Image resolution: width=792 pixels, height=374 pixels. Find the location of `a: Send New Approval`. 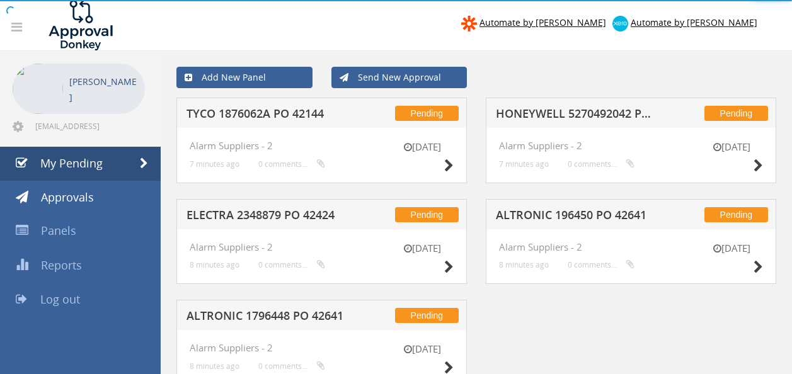

a: Send New Approval is located at coordinates (399, 77).